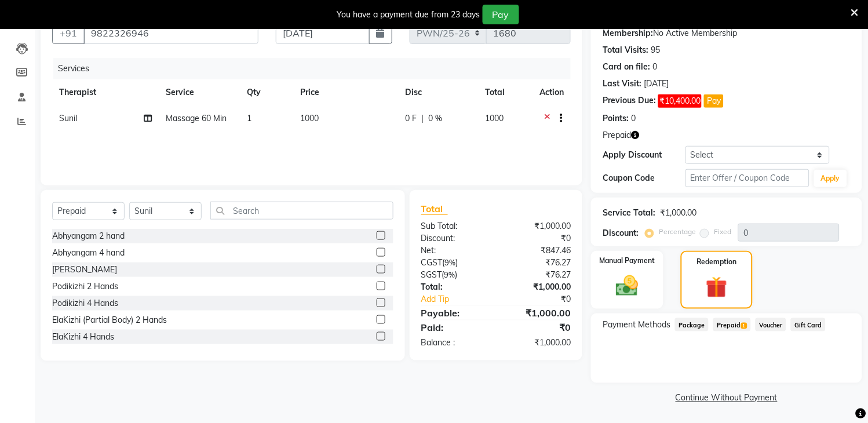 The image size is (868, 423). Describe the element at coordinates (68, 118) in the screenshot. I see `span: Sunil` at that location.